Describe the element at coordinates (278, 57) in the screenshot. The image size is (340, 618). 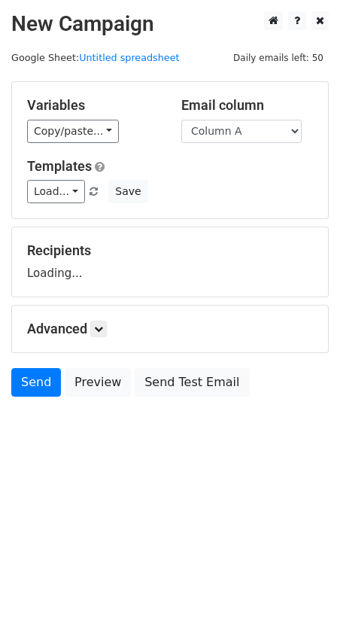
I see `a: Daily emails left: 50` at that location.